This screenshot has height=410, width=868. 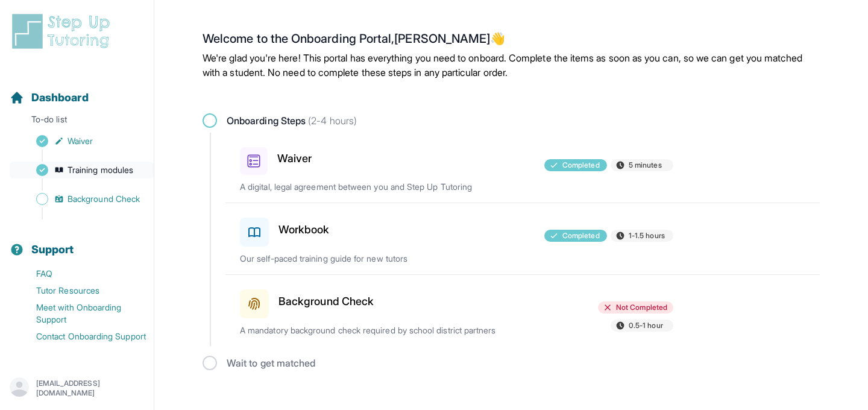 What do you see at coordinates (80, 141) in the screenshot?
I see `span: Waiver` at bounding box center [80, 141].